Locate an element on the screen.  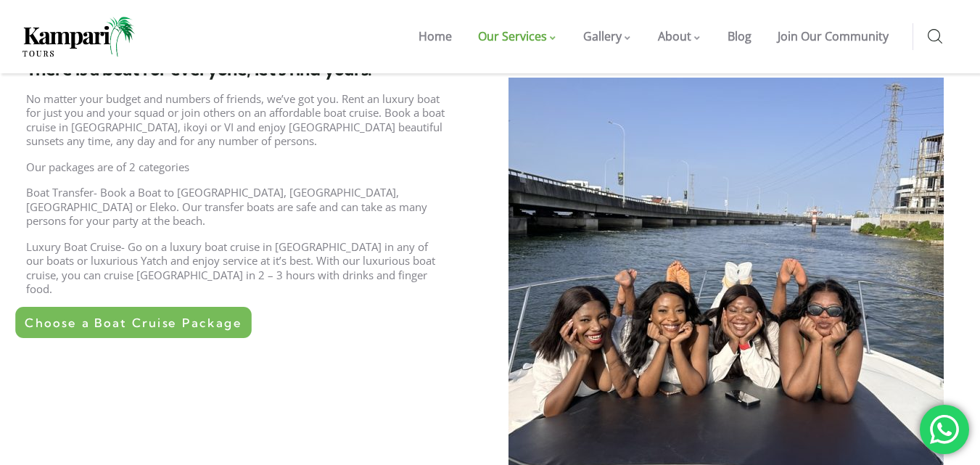
span: Blog is located at coordinates (739, 36).